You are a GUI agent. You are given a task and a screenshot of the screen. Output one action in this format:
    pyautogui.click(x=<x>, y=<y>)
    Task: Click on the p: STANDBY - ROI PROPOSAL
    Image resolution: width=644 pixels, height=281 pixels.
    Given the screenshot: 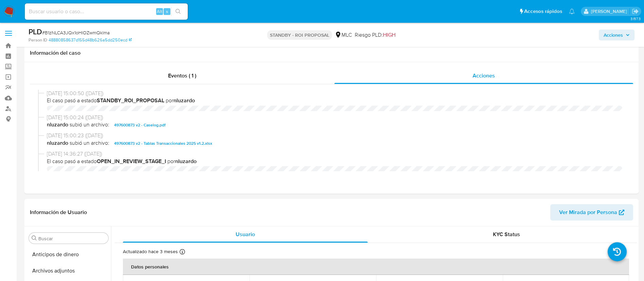 What is the action you would take?
    pyautogui.click(x=299, y=35)
    